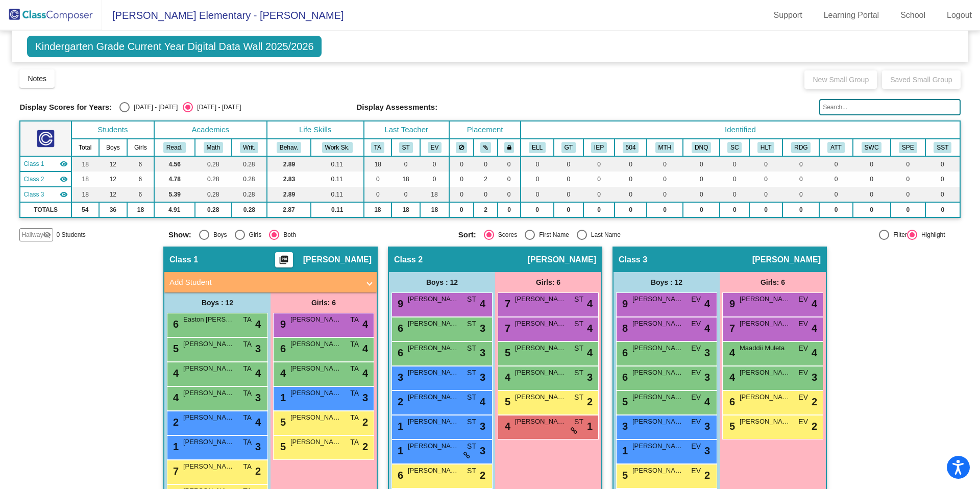 The height and width of the screenshot is (489, 980). Describe the element at coordinates (174, 210) in the screenshot. I see `td: 4.91` at that location.